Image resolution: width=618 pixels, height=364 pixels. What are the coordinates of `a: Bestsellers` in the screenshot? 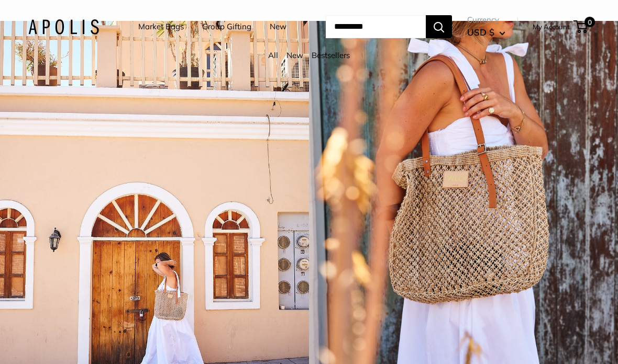 It's located at (330, 55).